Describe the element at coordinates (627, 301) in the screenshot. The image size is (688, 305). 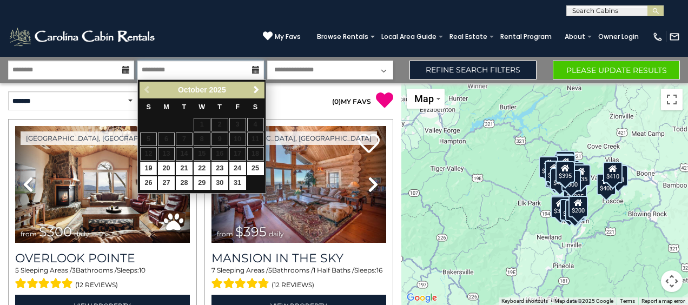
I see `a: Terms` at that location.